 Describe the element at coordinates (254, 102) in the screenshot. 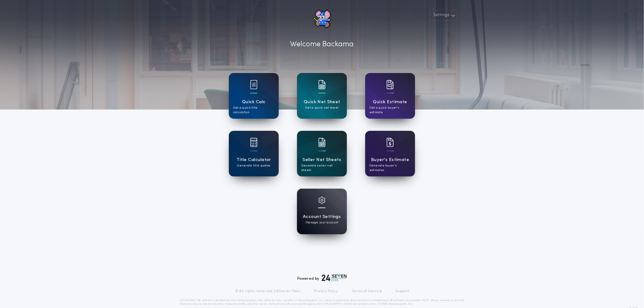

I see `h1: Quick Calc` at that location.